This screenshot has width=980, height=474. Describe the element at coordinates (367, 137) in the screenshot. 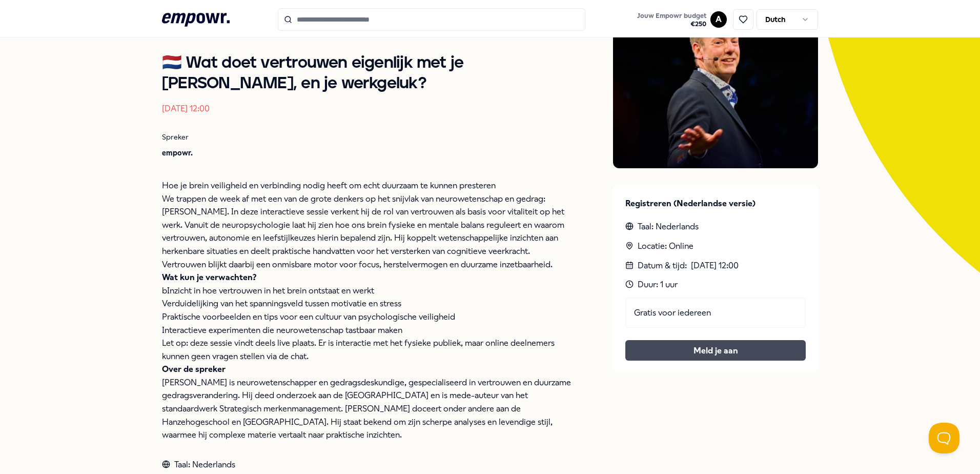

I see `p: Spreker` at that location.